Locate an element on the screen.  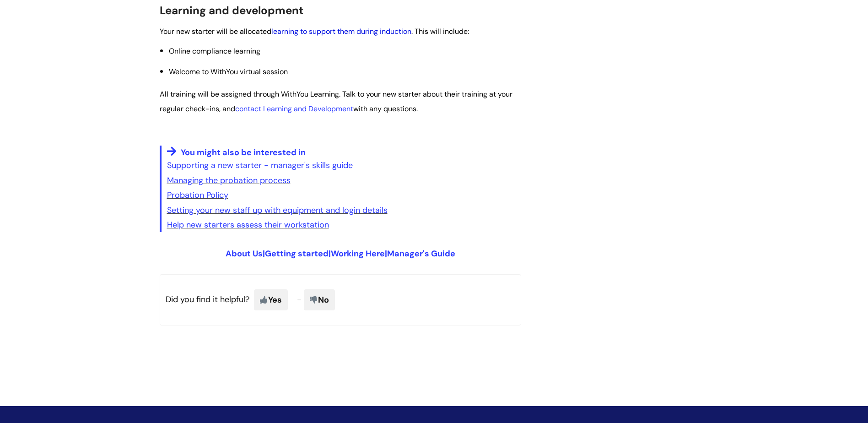
a: Manager's Guide is located at coordinates (421, 254).